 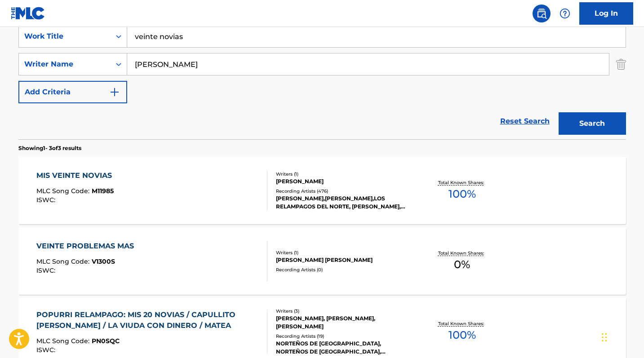 I want to click on img: Delete Criterion, so click(x=621, y=64).